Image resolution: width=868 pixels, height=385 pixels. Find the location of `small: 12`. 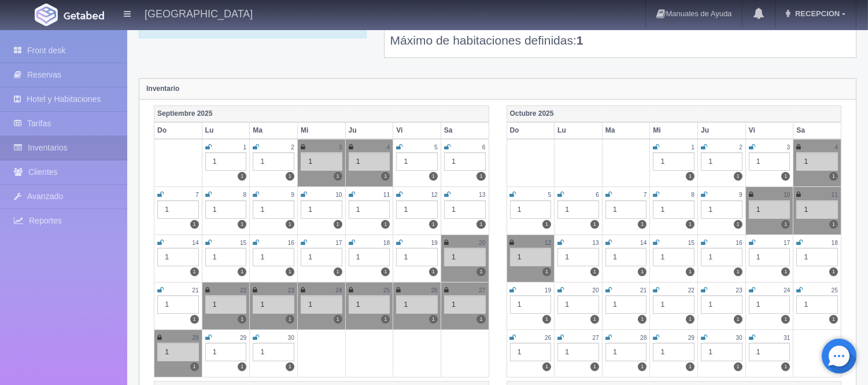

small: 12 is located at coordinates (435, 194).